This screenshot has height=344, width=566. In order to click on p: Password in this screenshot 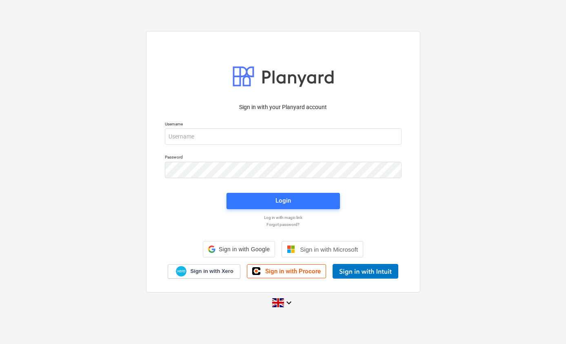, I will do `click(283, 158)`.